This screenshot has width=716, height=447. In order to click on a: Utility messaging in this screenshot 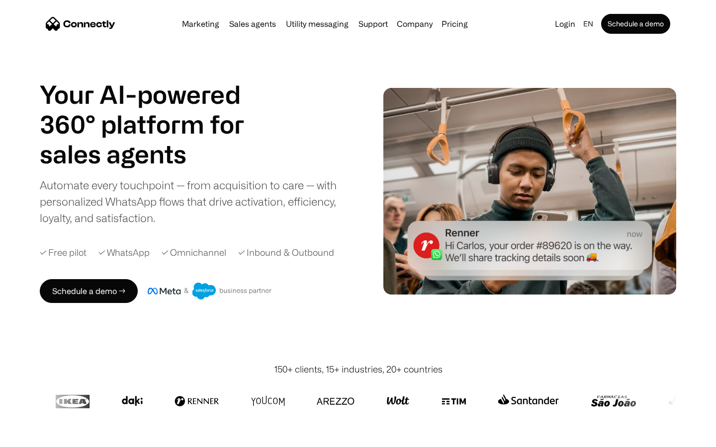, I will do `click(317, 24)`.